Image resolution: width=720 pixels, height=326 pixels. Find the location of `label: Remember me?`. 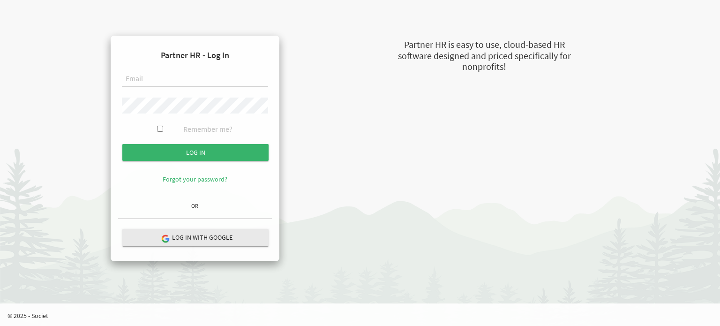

label: Remember me? is located at coordinates (208, 129).